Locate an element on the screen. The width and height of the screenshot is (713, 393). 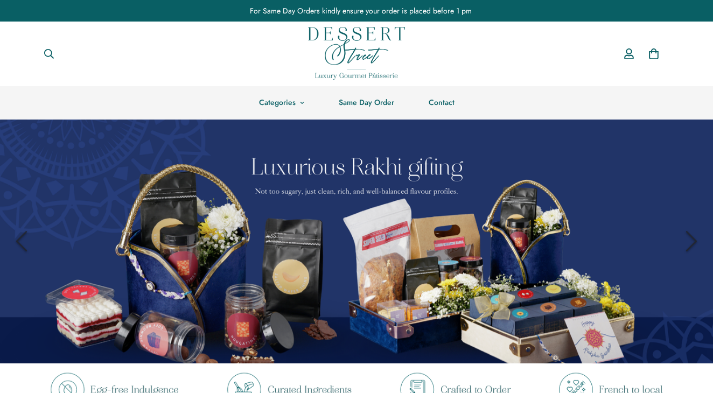
img: Dessert Street is located at coordinates (356, 53).